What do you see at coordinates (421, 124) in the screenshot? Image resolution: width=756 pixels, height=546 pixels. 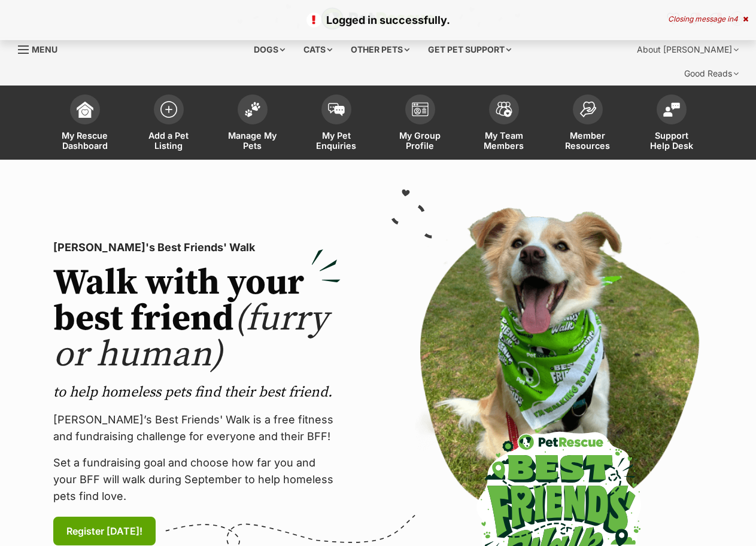 I see `a: My Group Profile` at bounding box center [421, 124].